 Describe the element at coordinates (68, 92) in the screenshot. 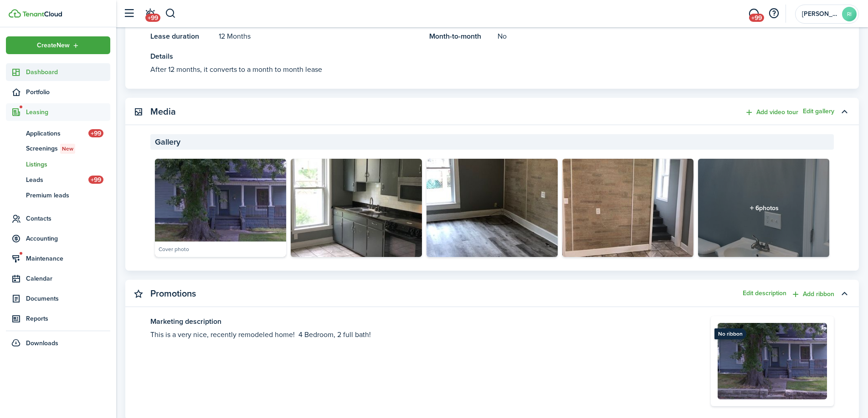

I see `span: Portfolio` at that location.